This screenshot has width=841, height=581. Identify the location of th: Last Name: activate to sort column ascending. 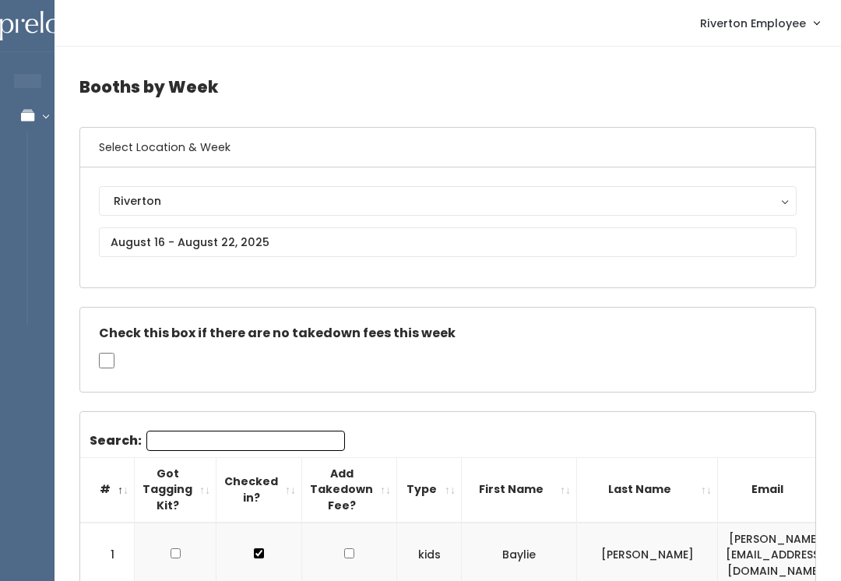
(647, 489).